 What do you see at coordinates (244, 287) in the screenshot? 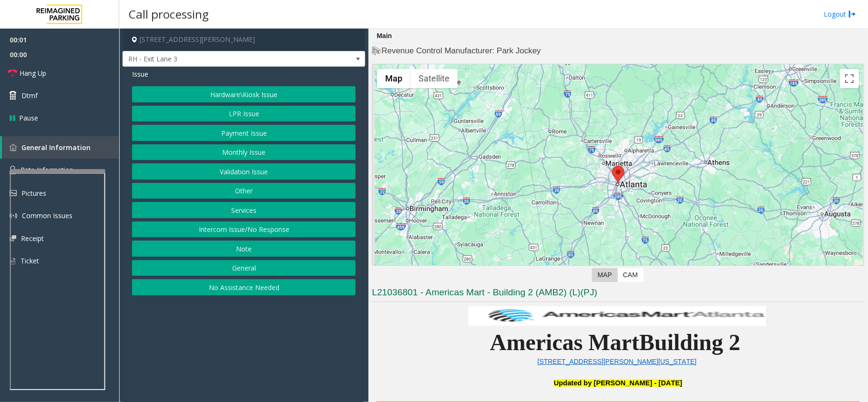
I see `button: No Assistance Needed` at bounding box center [244, 287].